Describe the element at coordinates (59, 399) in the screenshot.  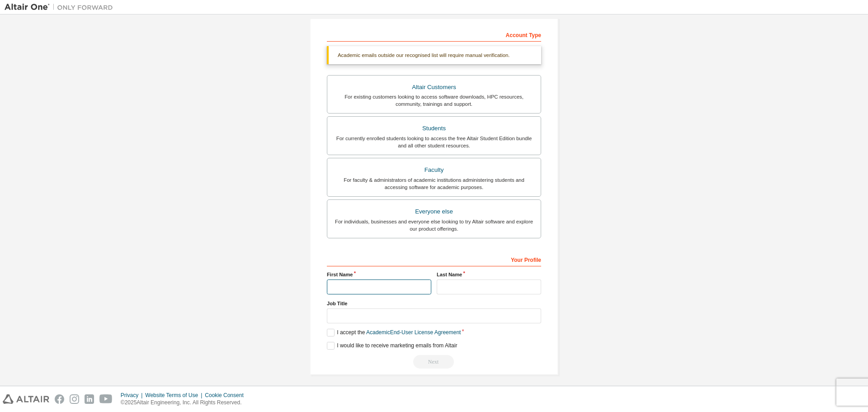
I see `img: facebook.svg` at that location.